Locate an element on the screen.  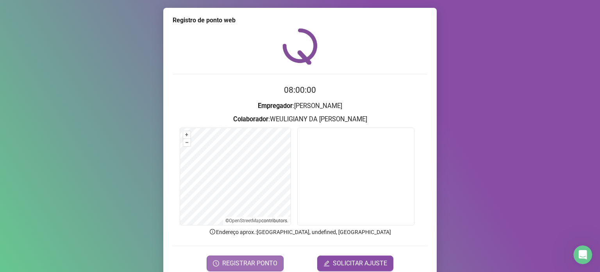
span: info-circle is located at coordinates (213, 231).